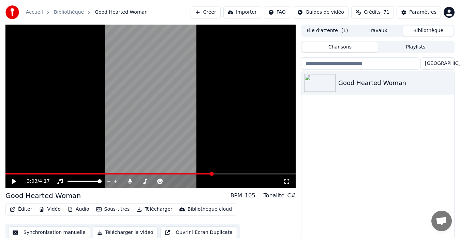 The height and width of the screenshot is (238, 460). I want to click on button: FAQ, so click(277, 12).